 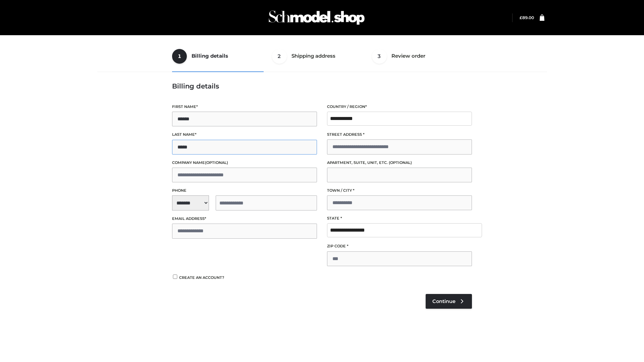 What do you see at coordinates (400, 246) in the screenshot?
I see `label: ZIP Code` at bounding box center [400, 246].